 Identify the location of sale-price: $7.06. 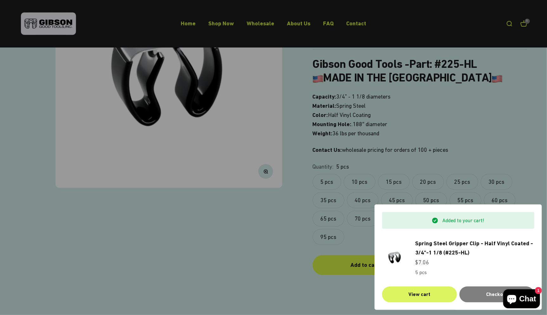
(422, 262).